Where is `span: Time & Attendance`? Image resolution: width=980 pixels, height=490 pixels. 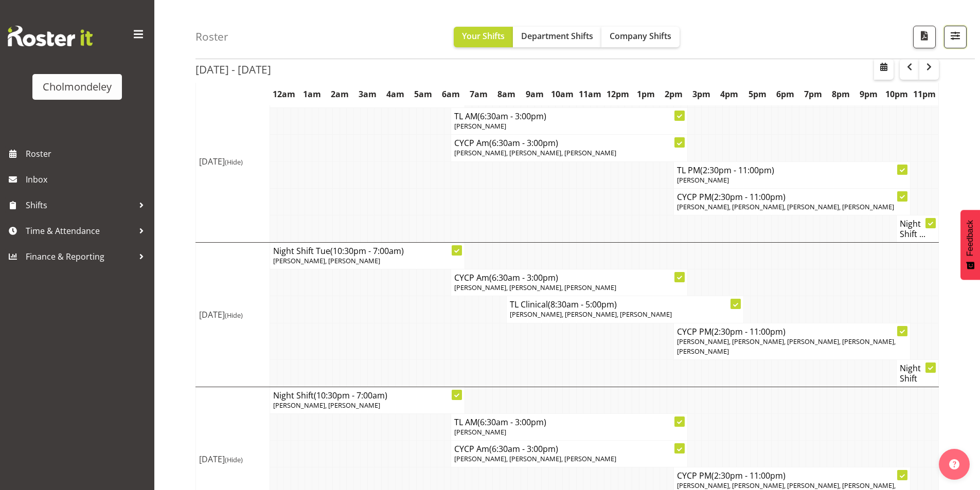 span: Time & Attendance is located at coordinates (80, 231).